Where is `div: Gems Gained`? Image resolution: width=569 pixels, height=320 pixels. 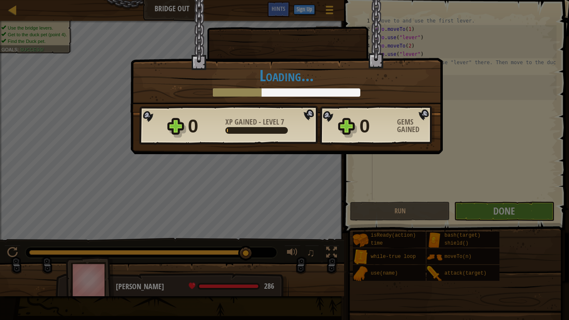 div: Gems Gained is located at coordinates (415, 126).